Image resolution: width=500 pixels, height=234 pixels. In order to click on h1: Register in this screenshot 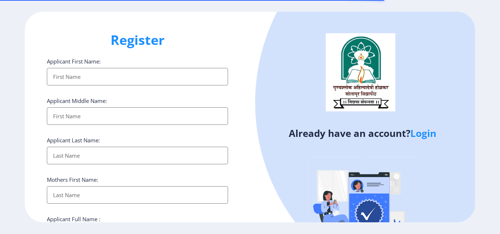, I will do `click(137, 40)`.